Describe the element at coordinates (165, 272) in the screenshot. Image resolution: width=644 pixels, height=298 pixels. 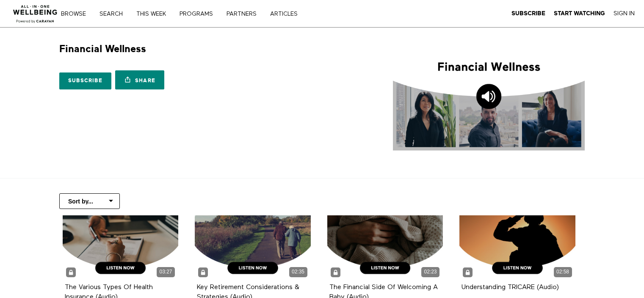
I see `div: 03:27` at that location.